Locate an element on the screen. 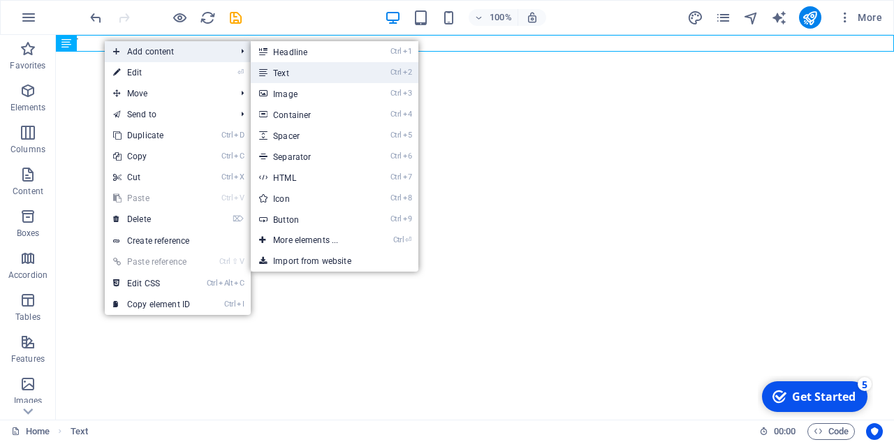 This screenshot has width=894, height=442. p: Tables is located at coordinates (28, 317).